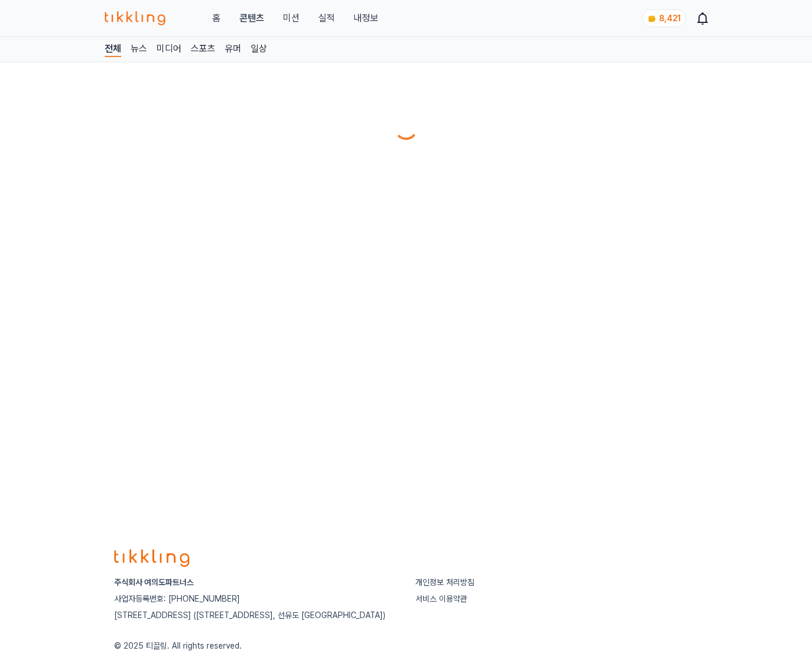  I want to click on span: 8,421, so click(670, 18).